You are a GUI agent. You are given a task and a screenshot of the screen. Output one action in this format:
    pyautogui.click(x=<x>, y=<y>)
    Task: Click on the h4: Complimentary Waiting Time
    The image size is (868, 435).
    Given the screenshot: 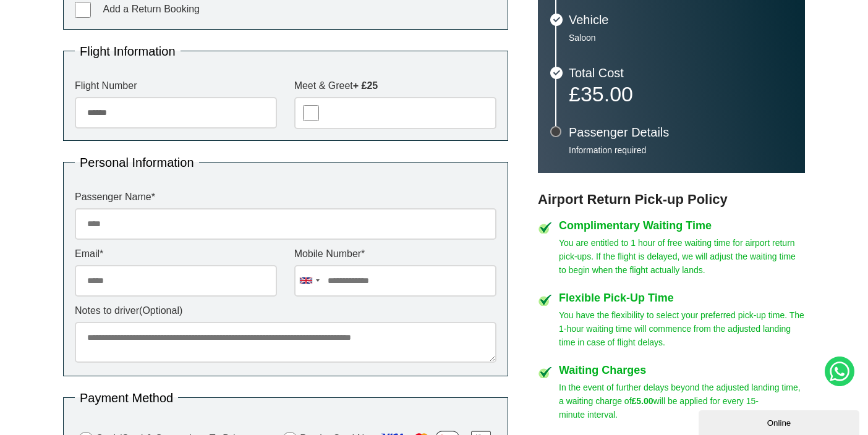 What is the action you would take?
    pyautogui.click(x=682, y=226)
    